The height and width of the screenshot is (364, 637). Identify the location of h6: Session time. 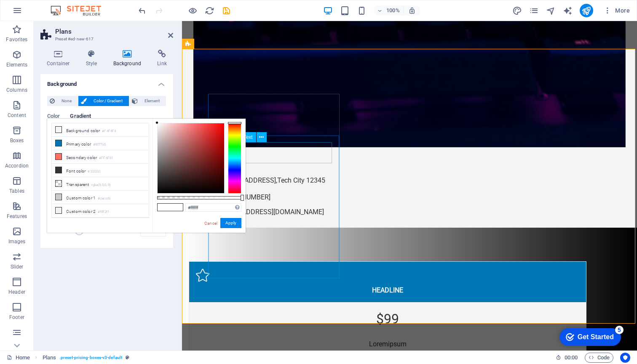
(566, 358).